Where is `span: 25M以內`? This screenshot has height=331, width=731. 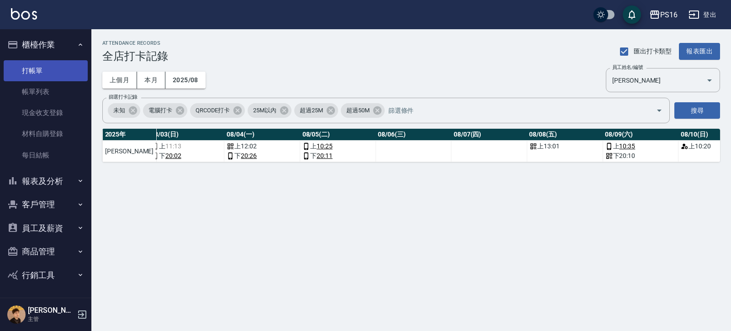
span: 25M以內 is located at coordinates (265, 111).